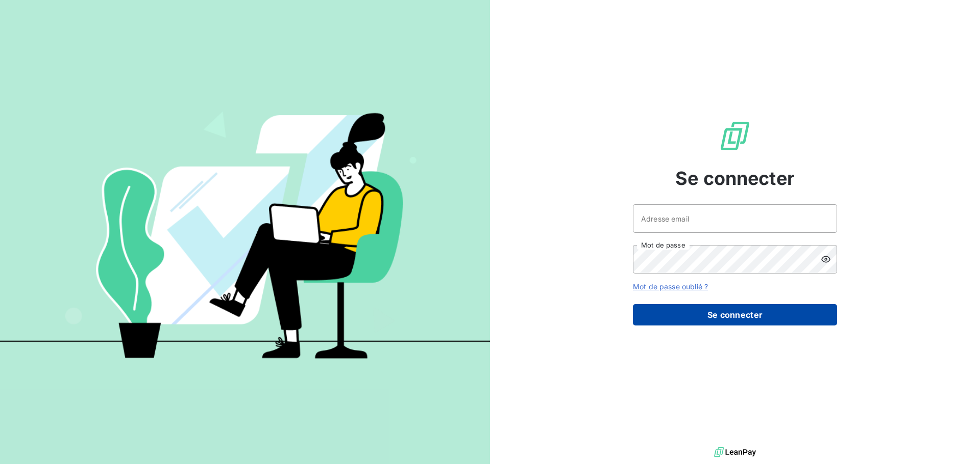 The image size is (980, 464). Describe the element at coordinates (735, 179) in the screenshot. I see `span: Se connecter` at that location.